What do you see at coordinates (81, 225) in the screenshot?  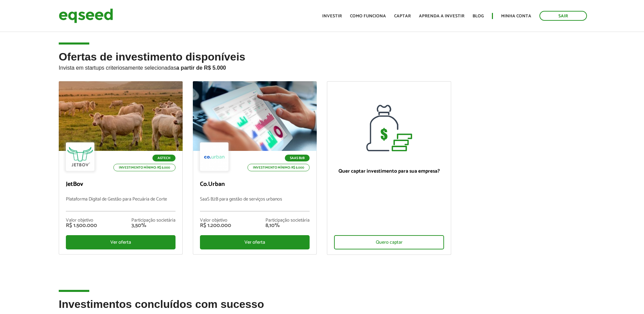 I see `div: R$ 1.500.000` at bounding box center [81, 225].